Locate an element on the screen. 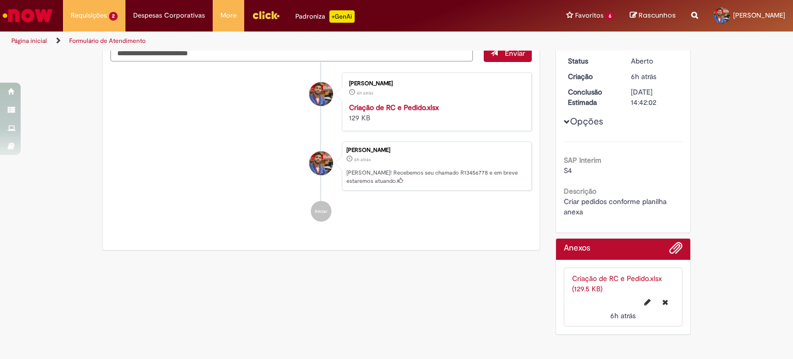 This screenshot has height=359, width=793. img: click_logo_yellow_360x200.png is located at coordinates (266, 15).